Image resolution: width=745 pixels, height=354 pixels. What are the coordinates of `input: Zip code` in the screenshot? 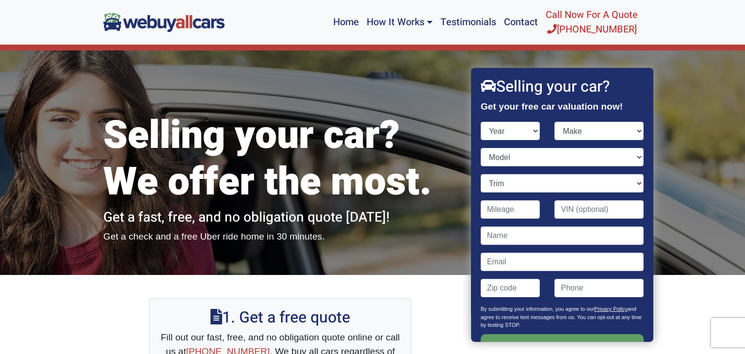 It's located at (510, 288).